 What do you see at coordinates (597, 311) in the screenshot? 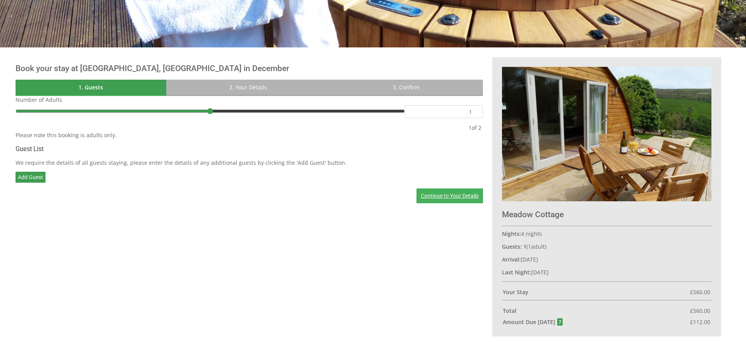
I see `strong: Total` at bounding box center [597, 311].